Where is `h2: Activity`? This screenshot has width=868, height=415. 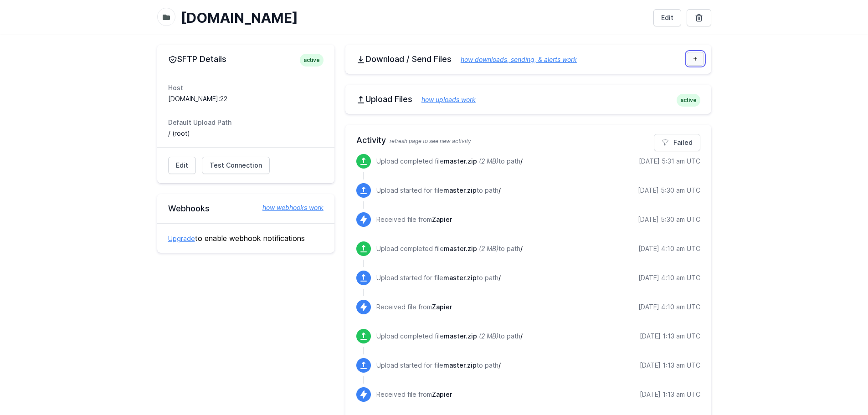 h2: Activity is located at coordinates (528, 140).